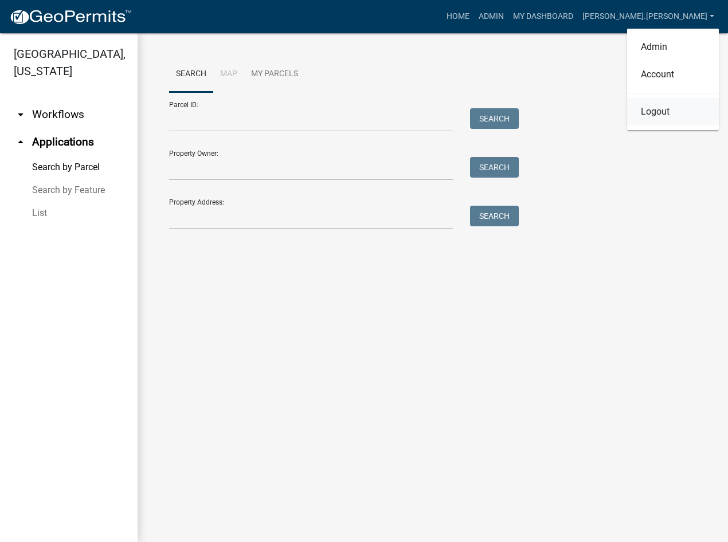  I want to click on i: arrow_drop_up, so click(21, 142).